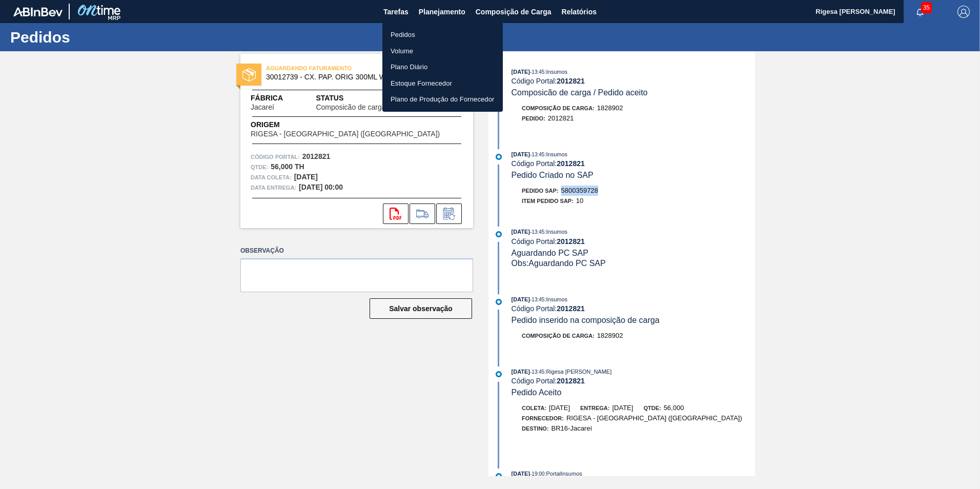 Image resolution: width=980 pixels, height=489 pixels. What do you see at coordinates (443, 35) in the screenshot?
I see `li: Pedidos` at bounding box center [443, 35].